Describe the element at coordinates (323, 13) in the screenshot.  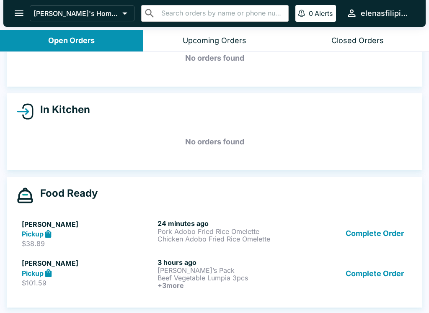
I see `p: Alerts` at that location.